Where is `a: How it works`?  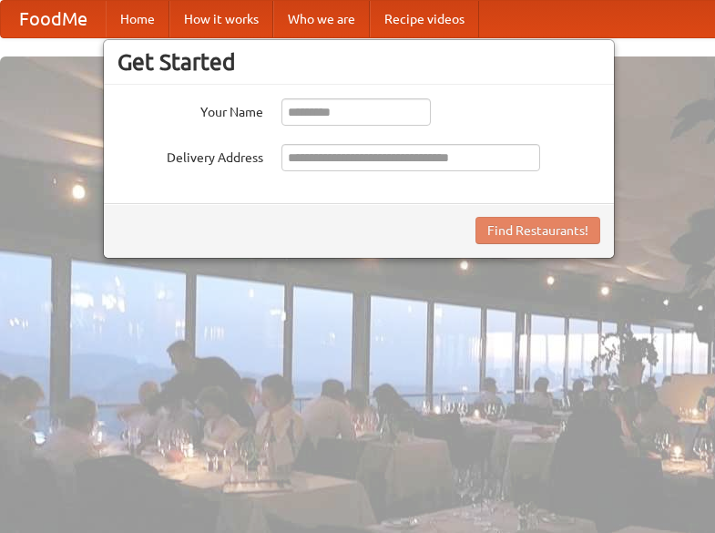 a: How it works is located at coordinates (221, 19).